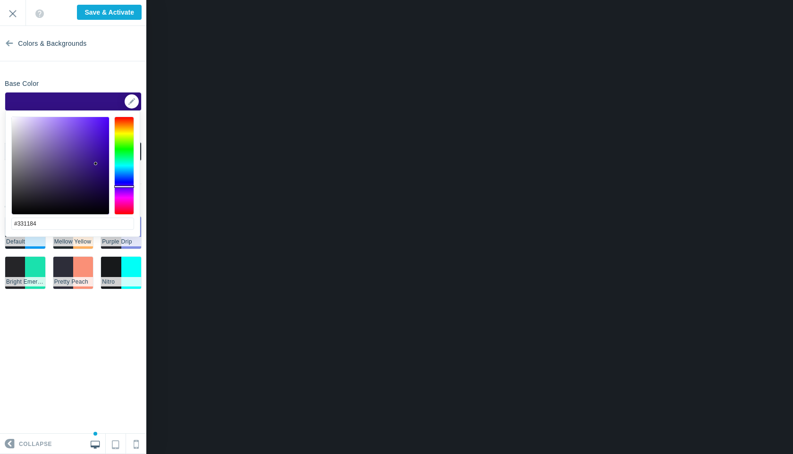  Describe the element at coordinates (35, 273) in the screenshot. I see `li: #1ae1ad` at that location.